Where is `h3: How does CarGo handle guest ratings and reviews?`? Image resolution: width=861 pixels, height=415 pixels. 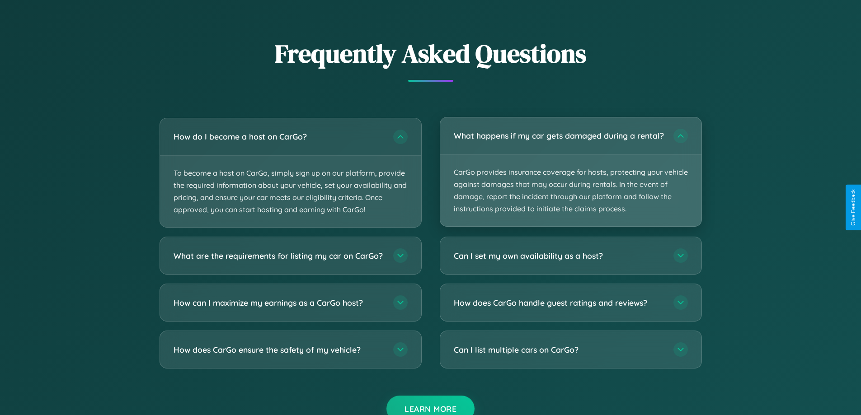 h3: How does CarGo handle guest ratings and reviews? is located at coordinates (559, 303).